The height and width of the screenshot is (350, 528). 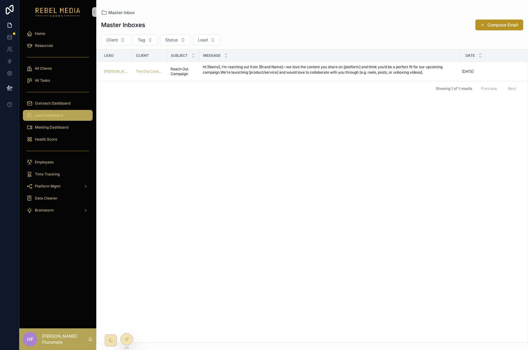 I want to click on span: Showing 1 of 1 results, so click(x=454, y=89).